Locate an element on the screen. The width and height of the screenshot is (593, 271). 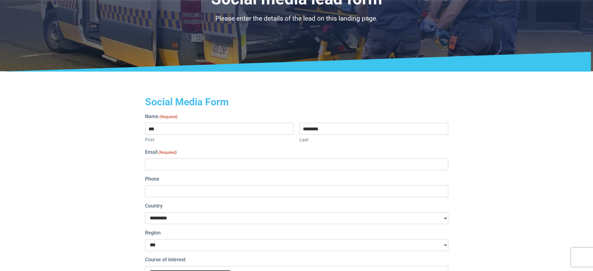
label: Phone is located at coordinates (152, 179).